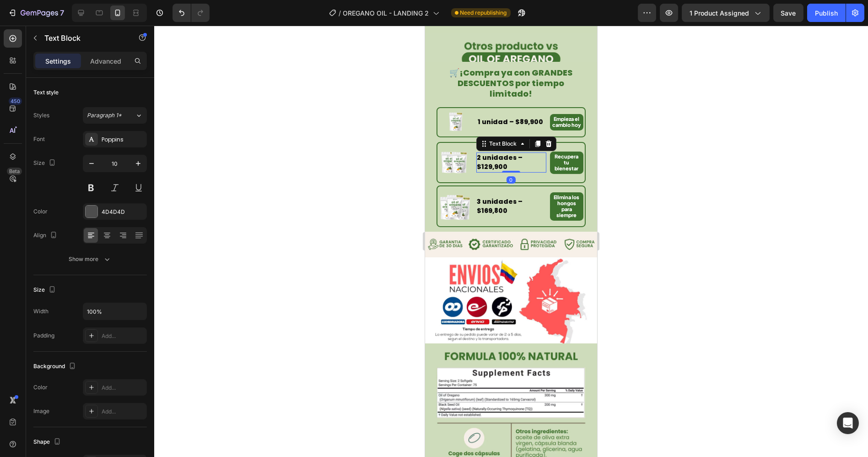 This screenshot has height=457, width=868. Describe the element at coordinates (827, 13) in the screenshot. I see `button: Publish` at that location.